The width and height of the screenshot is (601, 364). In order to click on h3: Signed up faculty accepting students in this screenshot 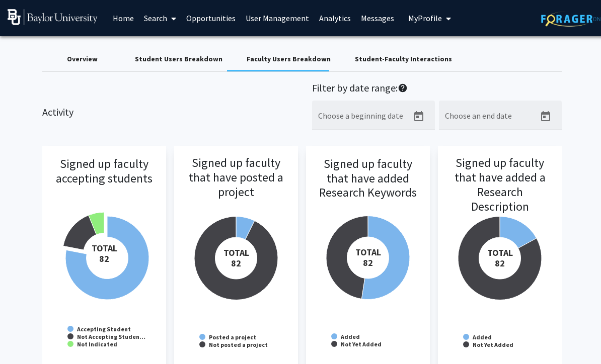, I will do `click(104, 185)`.